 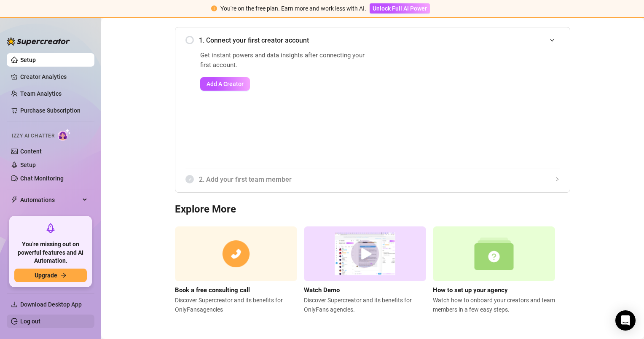 What do you see at coordinates (50, 217) in the screenshot?
I see `span: Chat Copilot` at bounding box center [50, 217].